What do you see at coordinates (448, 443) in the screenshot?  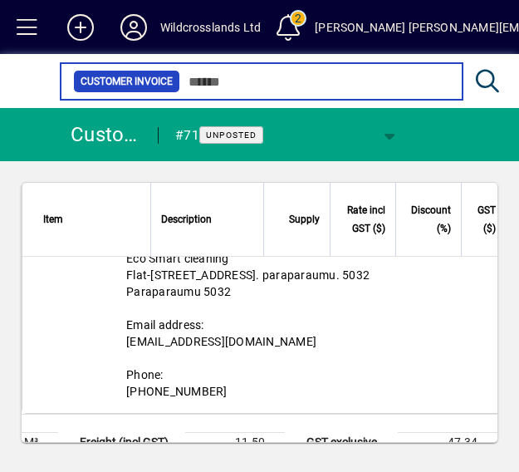 I see `td: 47.34` at bounding box center [448, 443].